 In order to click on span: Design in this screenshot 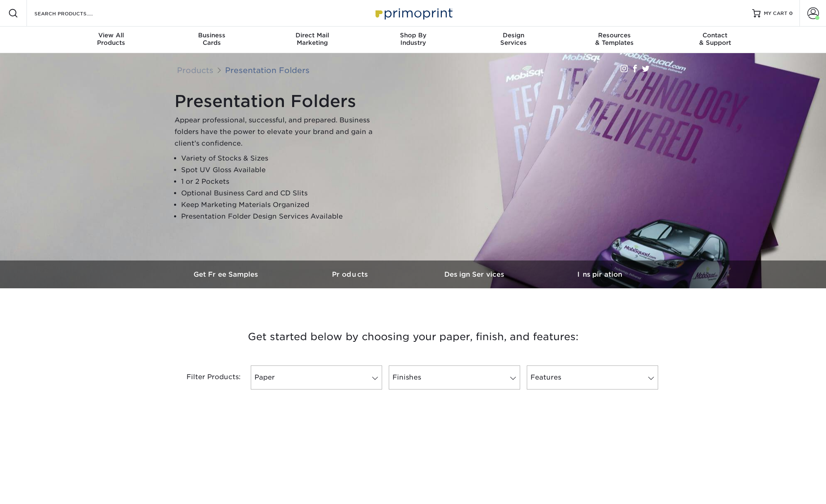, I will do `click(514, 36)`.